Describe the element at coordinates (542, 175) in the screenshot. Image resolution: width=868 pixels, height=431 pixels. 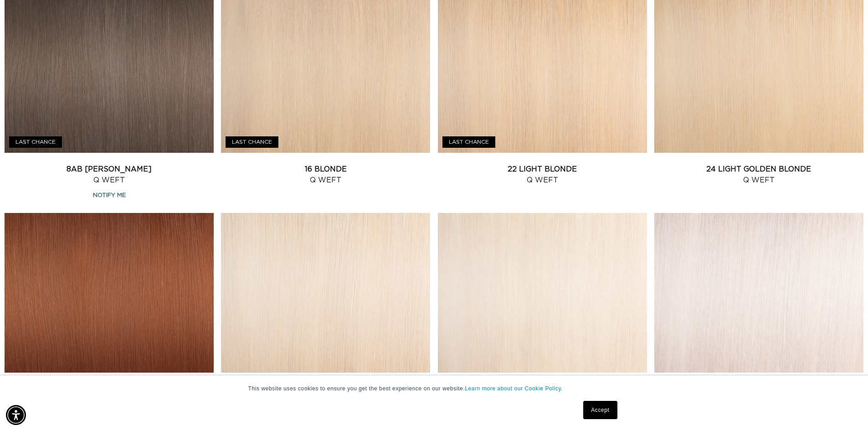
I see `a: 22 Light Blonde Q Weft` at that location.